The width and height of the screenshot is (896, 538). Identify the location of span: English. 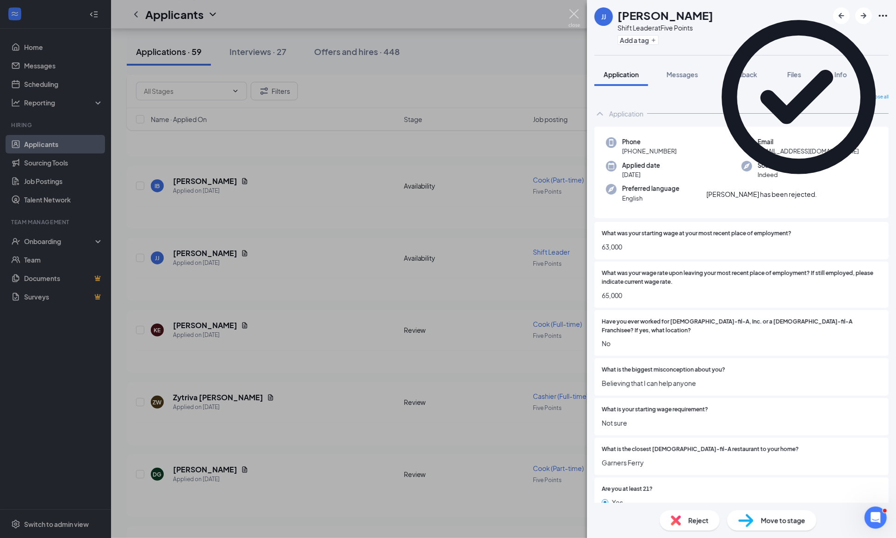
(651, 198).